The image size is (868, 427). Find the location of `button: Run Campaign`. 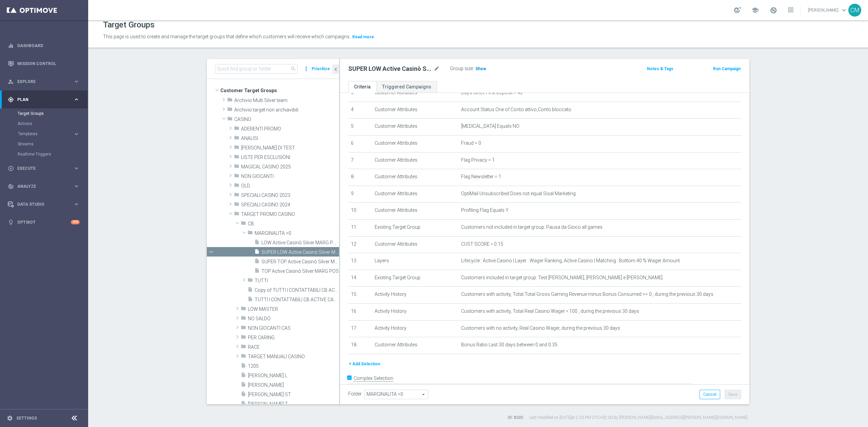

button: Run Campaign is located at coordinates (727, 69).